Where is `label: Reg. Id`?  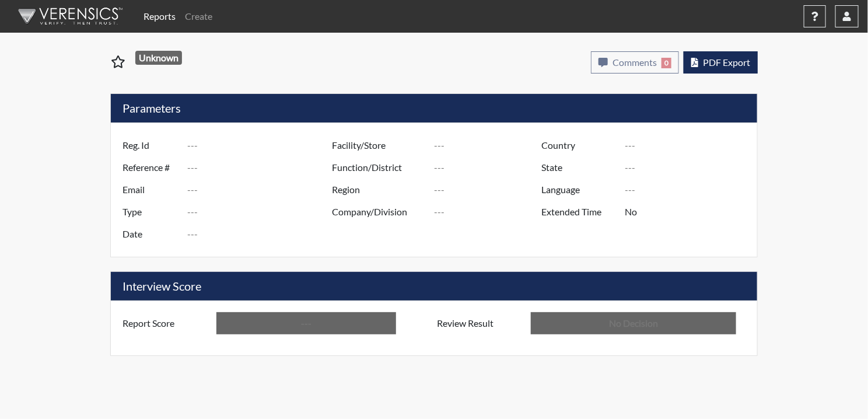
label: Reg. Id is located at coordinates (151, 146).